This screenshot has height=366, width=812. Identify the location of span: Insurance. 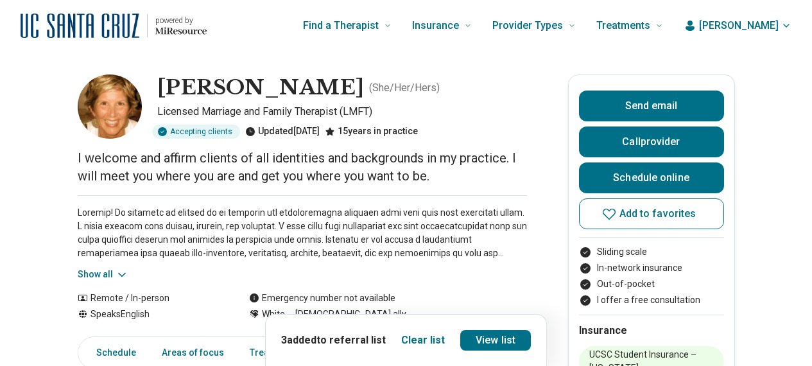
(435, 26).